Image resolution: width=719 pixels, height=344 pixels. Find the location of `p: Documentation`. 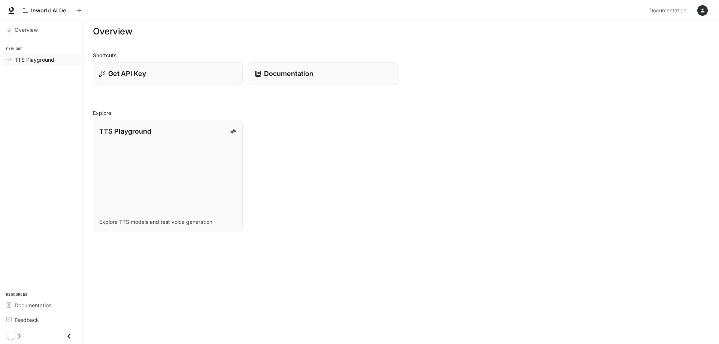

p: Documentation is located at coordinates (289, 73).